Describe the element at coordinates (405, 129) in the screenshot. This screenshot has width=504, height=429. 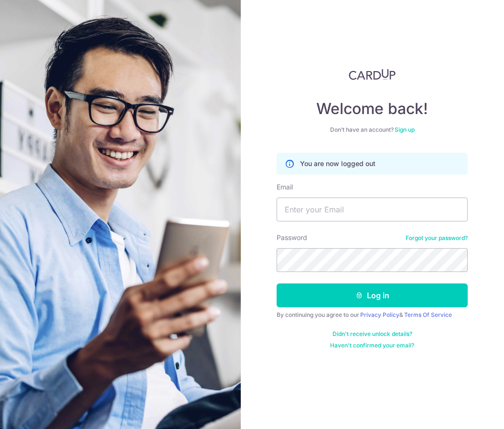
I see `a: Sign up` at that location.